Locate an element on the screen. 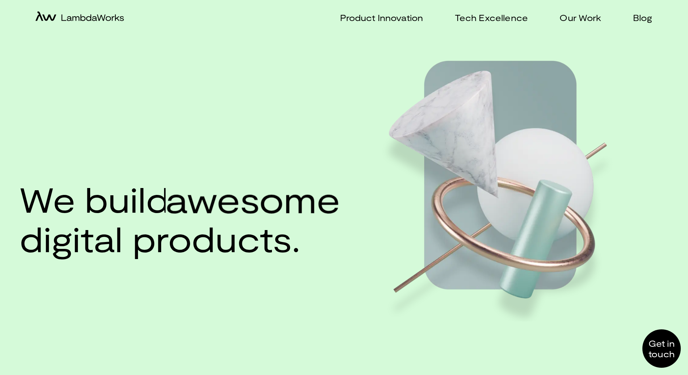 The image size is (688, 375). span: awesome is located at coordinates (253, 199).